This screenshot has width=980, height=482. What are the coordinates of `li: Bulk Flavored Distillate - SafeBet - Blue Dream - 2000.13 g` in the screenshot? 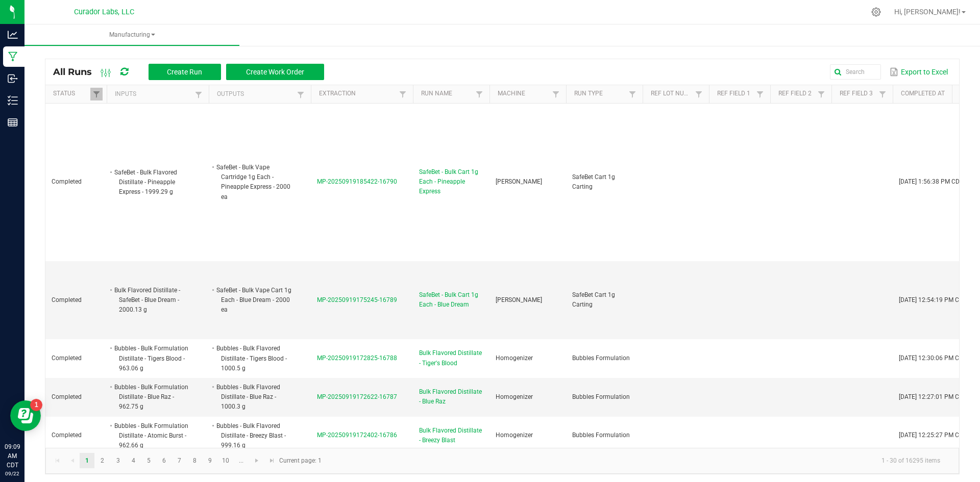 It's located at (153, 300).